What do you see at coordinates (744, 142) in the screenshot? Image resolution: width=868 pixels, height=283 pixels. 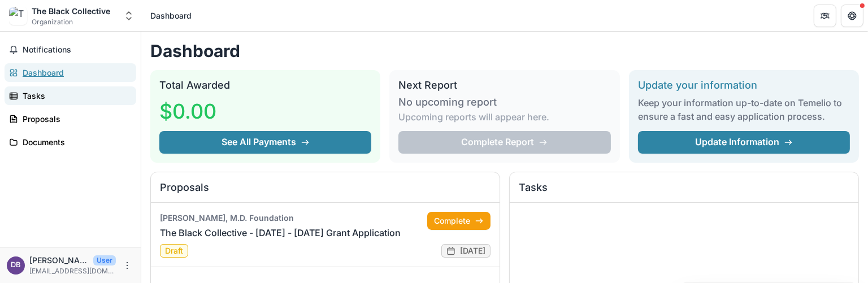 I see `a: Update Information` at bounding box center [744, 142].